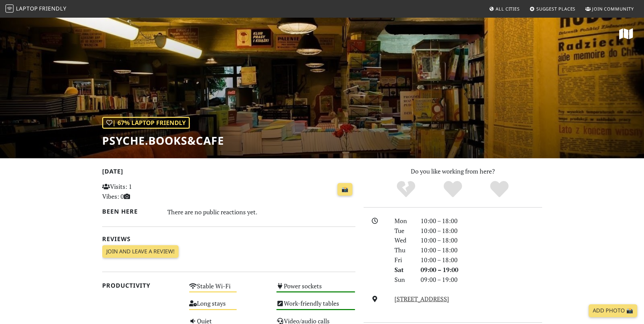  I want to click on span: Friendly, so click(52, 9).